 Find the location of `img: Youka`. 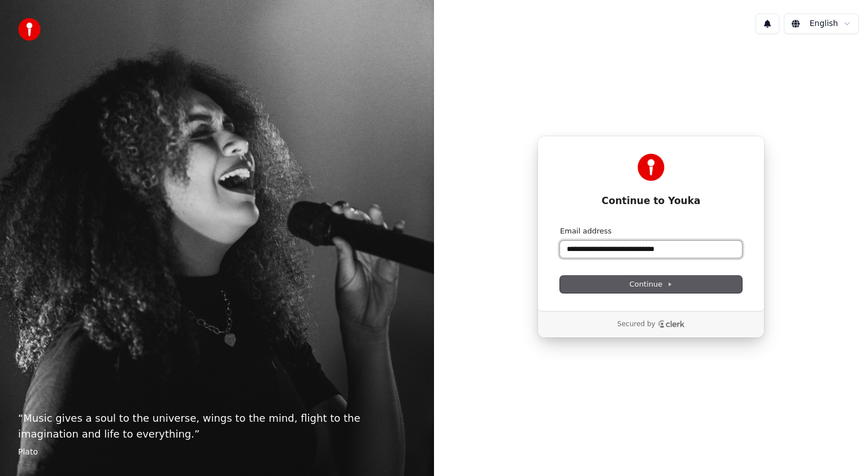

img: Youka is located at coordinates (651, 167).